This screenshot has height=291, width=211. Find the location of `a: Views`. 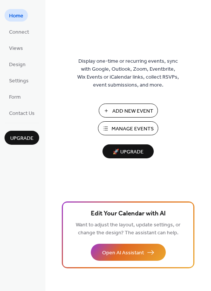

a: Views is located at coordinates (16, 48).